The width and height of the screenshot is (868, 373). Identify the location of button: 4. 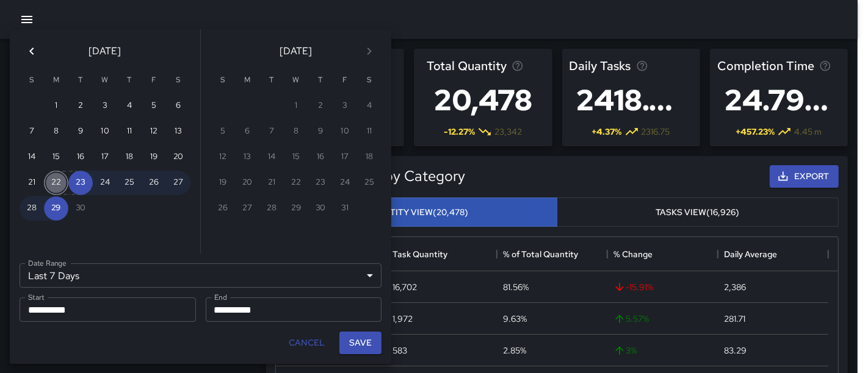
(129, 106).